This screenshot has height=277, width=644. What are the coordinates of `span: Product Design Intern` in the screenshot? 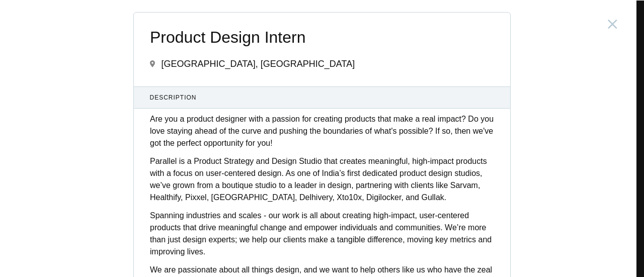 It's located at (322, 37).